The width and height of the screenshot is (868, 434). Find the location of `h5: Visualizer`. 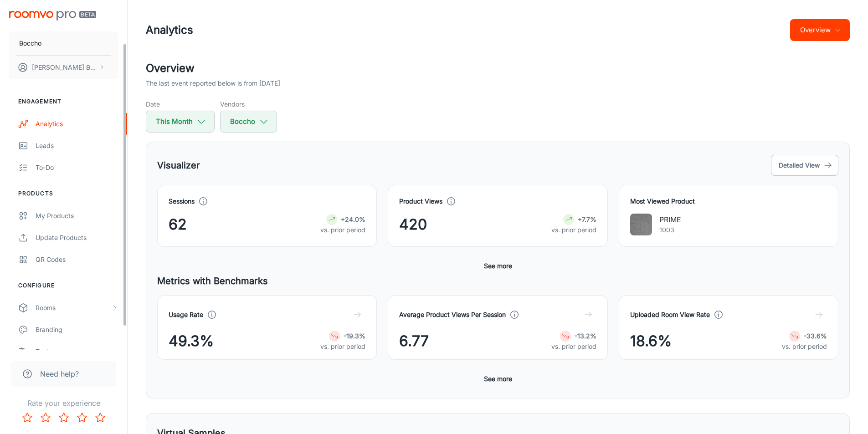

h5: Visualizer is located at coordinates (179, 165).